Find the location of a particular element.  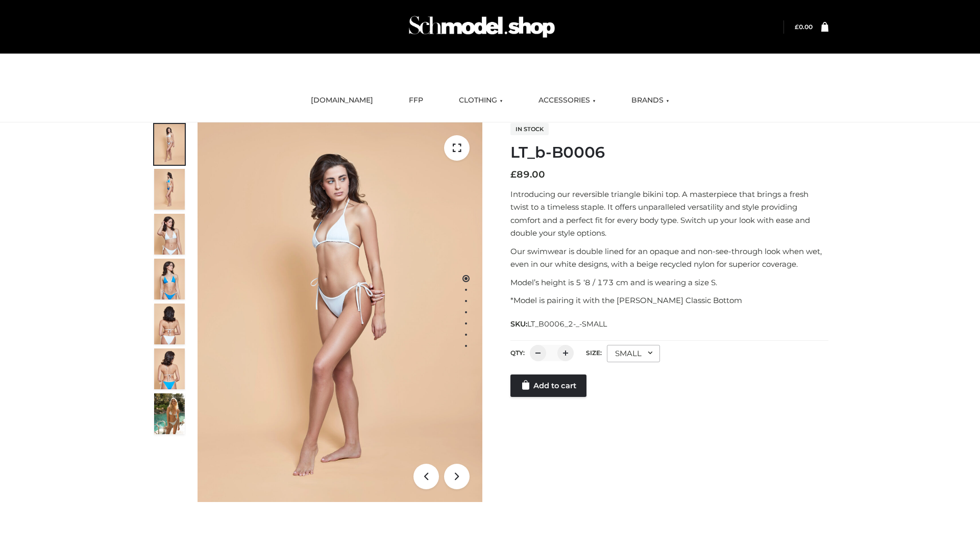

img: Schmodel Admin 964 is located at coordinates (482, 26).